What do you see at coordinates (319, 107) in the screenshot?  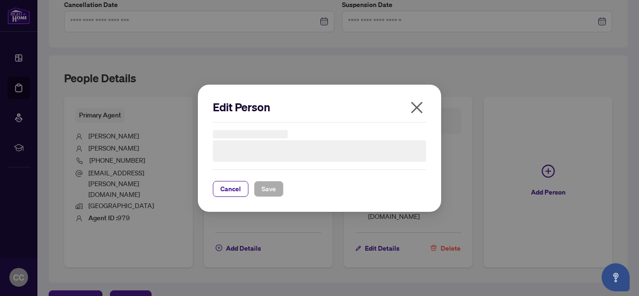 I see `h2: Edit Person` at bounding box center [319, 107].